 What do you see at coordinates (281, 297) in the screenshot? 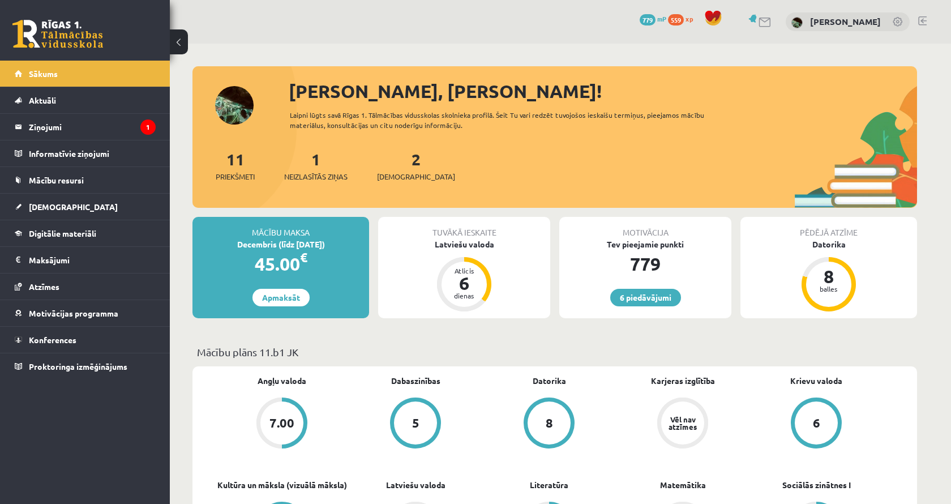
I see `a: Apmaksāt` at bounding box center [281, 297].